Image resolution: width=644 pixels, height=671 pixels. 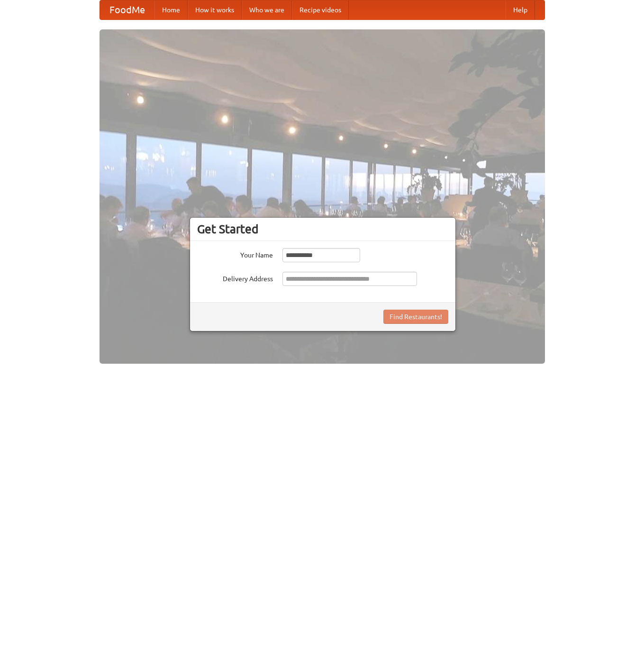 I want to click on h3: Get Started, so click(x=322, y=229).